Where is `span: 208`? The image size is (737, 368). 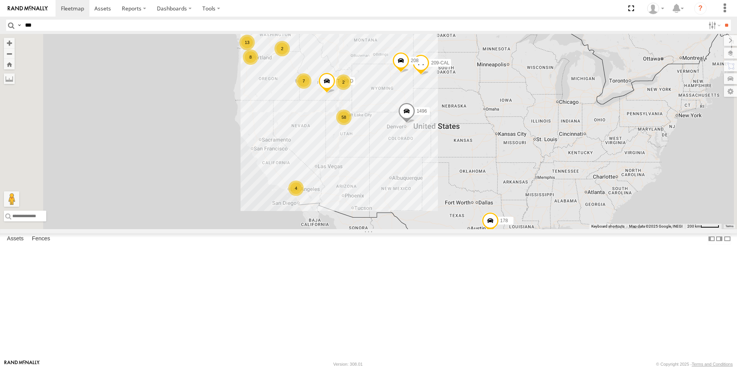
span: 208 is located at coordinates (415, 60).